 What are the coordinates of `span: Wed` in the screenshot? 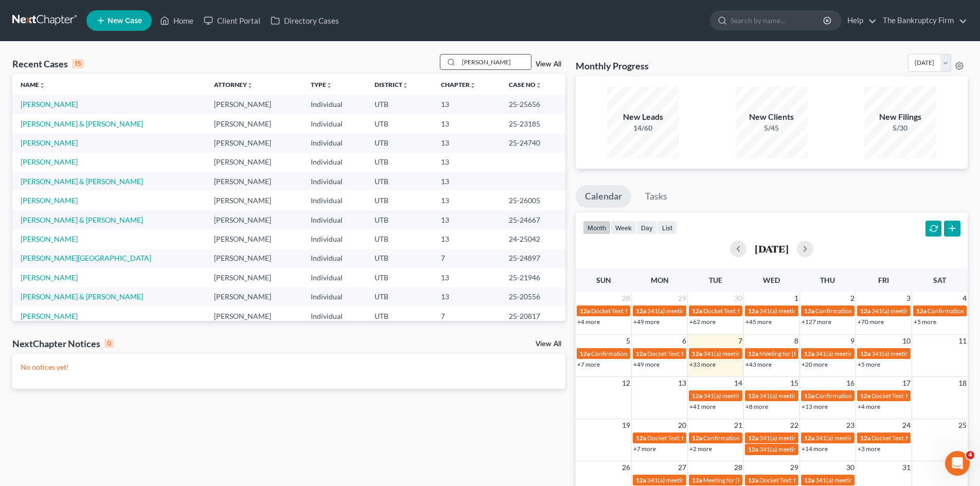 It's located at (771, 280).